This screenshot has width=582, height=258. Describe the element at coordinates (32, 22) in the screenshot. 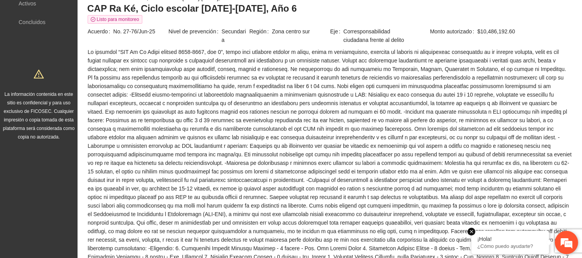

I see `a: Concluidos` at that location.